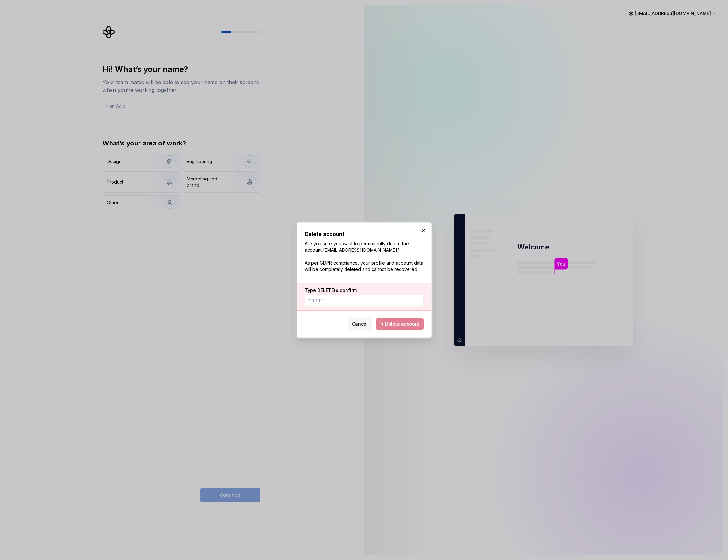 The height and width of the screenshot is (560, 728). I want to click on h2: Delete account, so click(364, 234).